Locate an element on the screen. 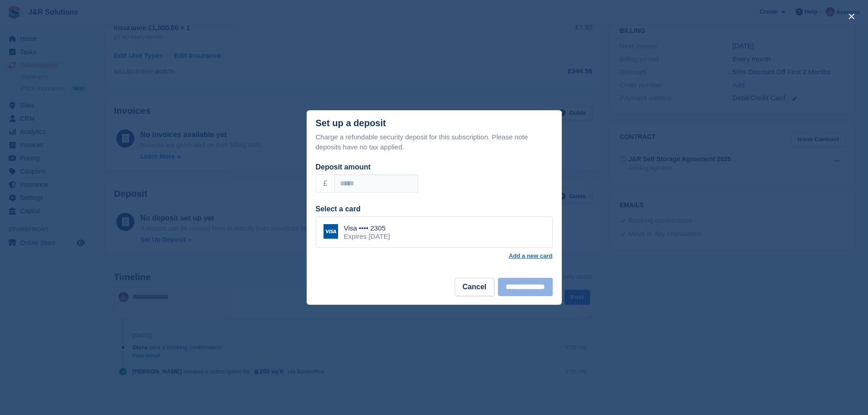 This screenshot has height=415, width=868. label: Deposit amount is located at coordinates (343, 167).